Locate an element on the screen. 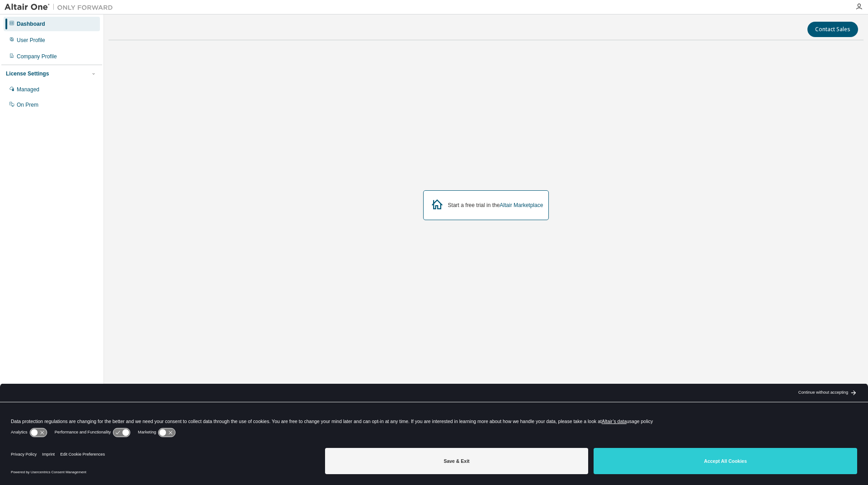 Image resolution: width=868 pixels, height=485 pixels. div: On Prem is located at coordinates (28, 105).